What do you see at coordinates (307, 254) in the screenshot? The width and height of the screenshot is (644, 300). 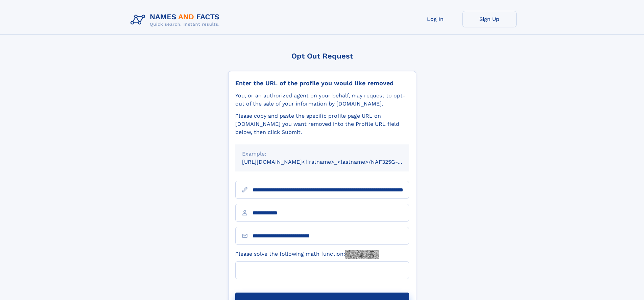 I see `label: Please solve the following math function:` at bounding box center [307, 254].